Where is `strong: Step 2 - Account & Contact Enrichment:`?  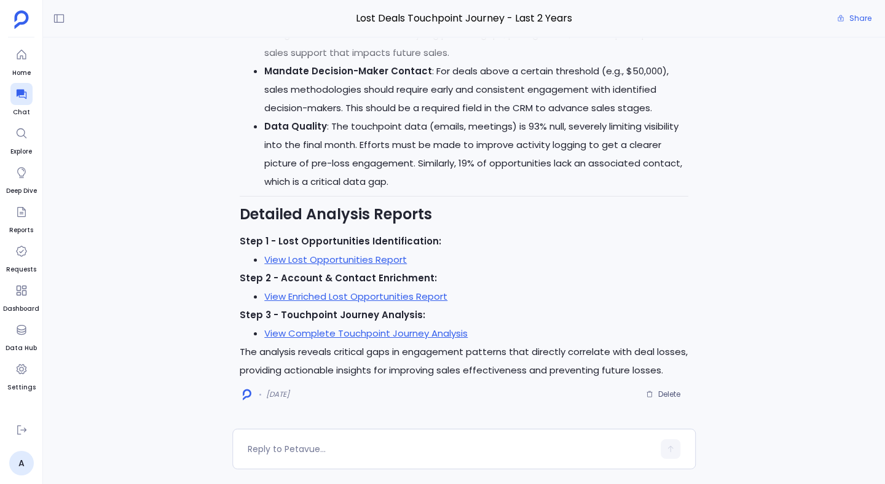 strong: Step 2 - Account & Contact Enrichment: is located at coordinates (338, 278).